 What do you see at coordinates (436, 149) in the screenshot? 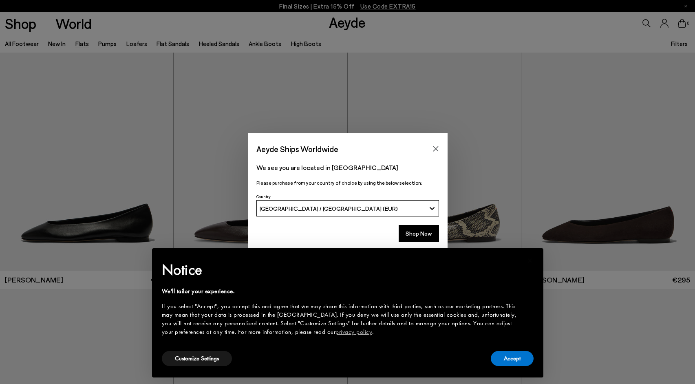
I see `button: Close` at bounding box center [436, 149].